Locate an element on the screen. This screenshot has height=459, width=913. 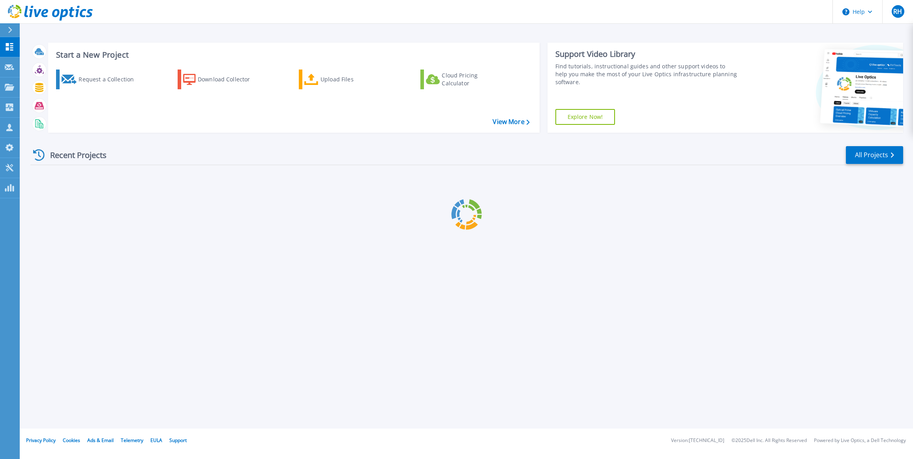
span: RH is located at coordinates (898, 11).